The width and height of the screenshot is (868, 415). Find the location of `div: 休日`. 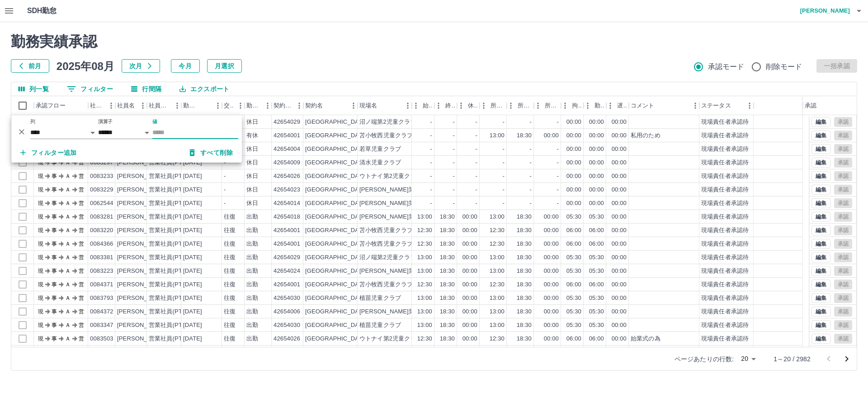

div: 休日 is located at coordinates (252, 149).